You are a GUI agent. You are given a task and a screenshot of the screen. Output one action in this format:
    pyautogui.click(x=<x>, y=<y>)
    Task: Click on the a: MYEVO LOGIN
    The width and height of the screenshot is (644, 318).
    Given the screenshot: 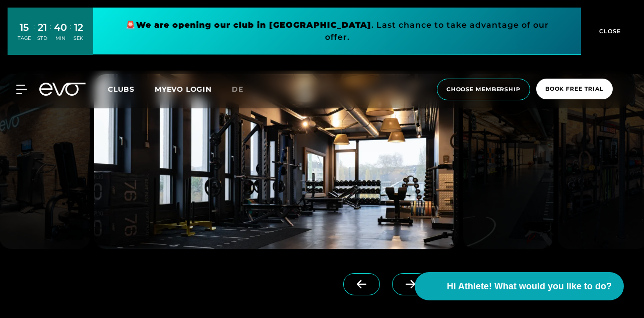 What is the action you would take?
    pyautogui.click(x=183, y=89)
    